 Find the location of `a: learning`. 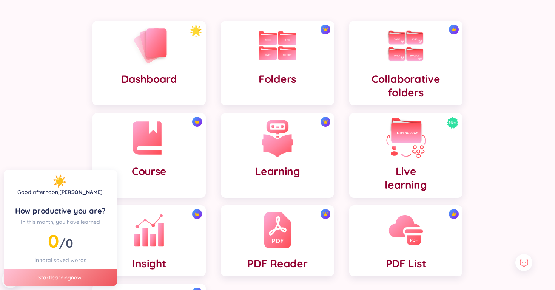

a: learning is located at coordinates (61, 277).